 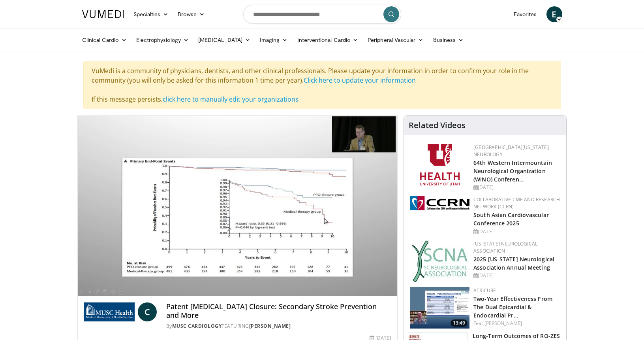 I want to click on a: Interventional Cardio, so click(x=328, y=40).